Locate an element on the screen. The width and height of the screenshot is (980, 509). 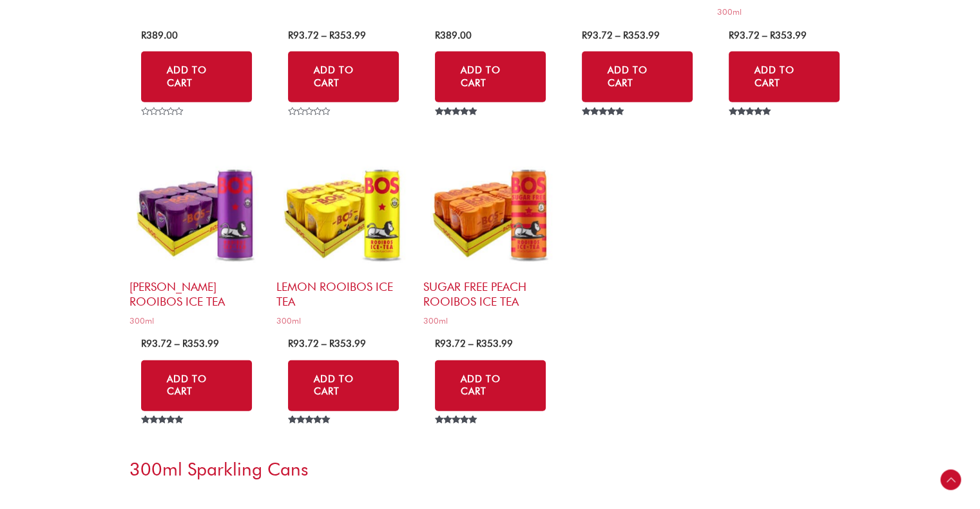
a: Select options for “Lemon Rooibos Ice Tea” is located at coordinates (343, 385).